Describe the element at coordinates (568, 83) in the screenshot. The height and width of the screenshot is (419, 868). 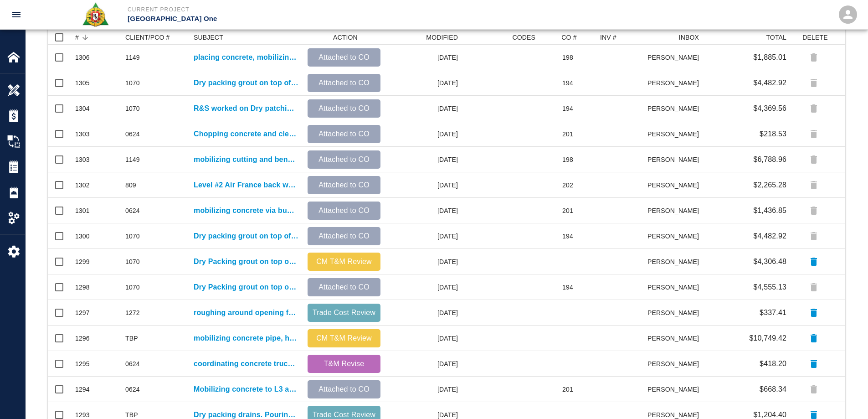
I see `div: 194` at that location.